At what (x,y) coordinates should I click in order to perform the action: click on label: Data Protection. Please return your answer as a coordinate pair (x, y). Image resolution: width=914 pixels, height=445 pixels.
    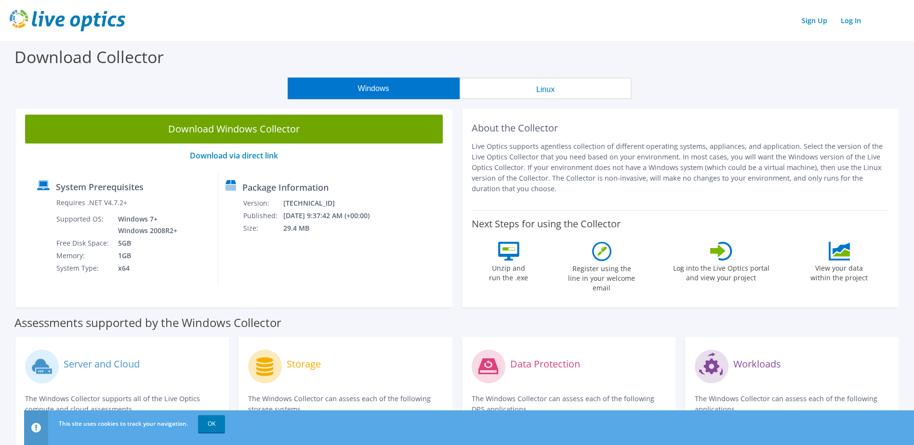
    Looking at the image, I should click on (545, 364).